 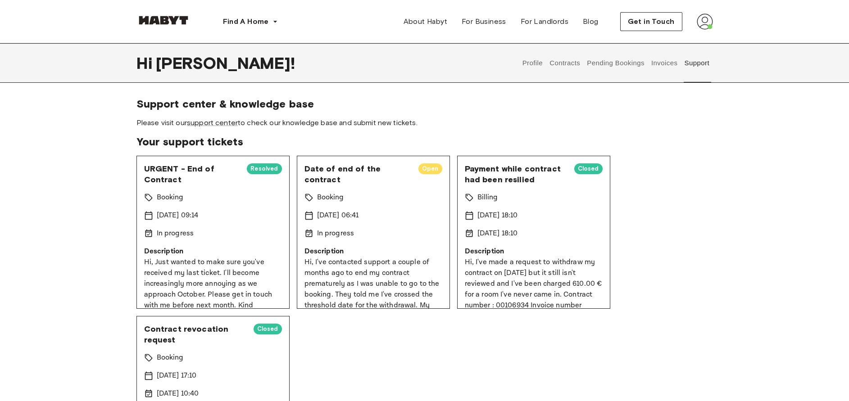 What do you see at coordinates (532, 63) in the screenshot?
I see `button: Profile` at bounding box center [532, 63].